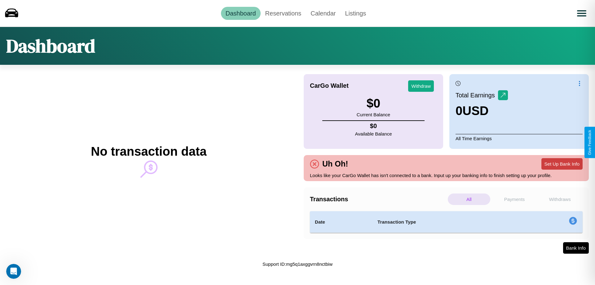 Image resolution: width=595 pixels, height=285 pixels. What do you see at coordinates (297, 264) in the screenshot?
I see `p: Support ID: mg5q1axggvrn8nctbiw` at bounding box center [297, 264].